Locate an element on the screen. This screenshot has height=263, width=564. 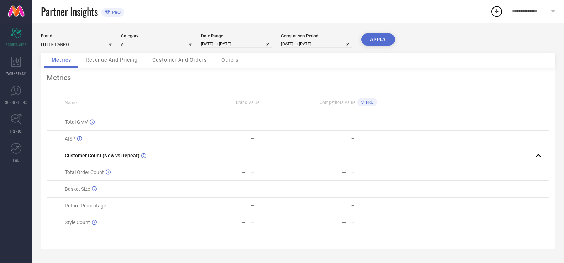
span: SCORECARDS is located at coordinates (16, 44).